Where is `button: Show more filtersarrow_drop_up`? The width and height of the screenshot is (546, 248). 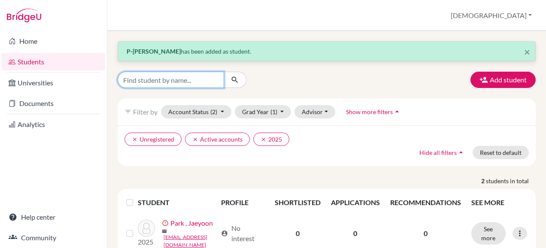 button: Show more filtersarrow_drop_up is located at coordinates (373, 112).